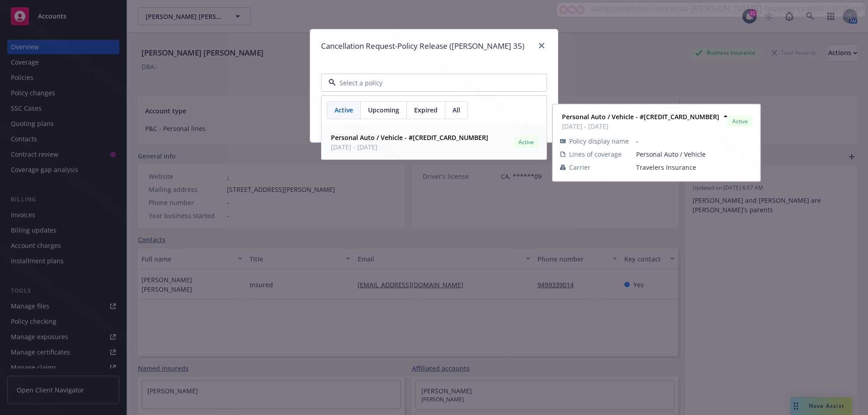  I want to click on span: Upcoming, so click(383, 110).